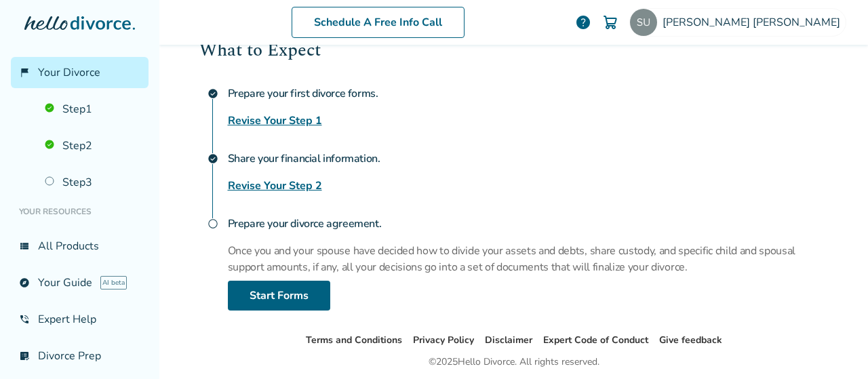 The height and width of the screenshot is (379, 868). I want to click on h4: Prepare your first divorce forms., so click(528, 93).